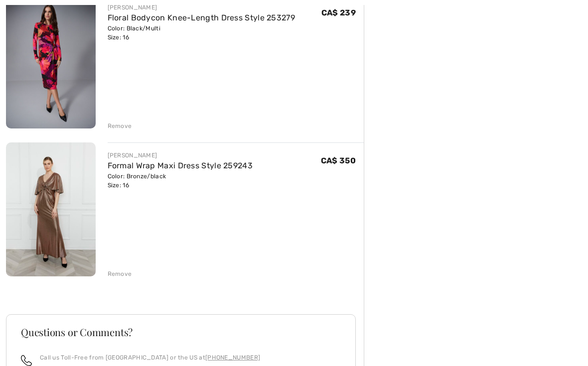 The height and width of the screenshot is (366, 588). What do you see at coordinates (181, 332) in the screenshot?
I see `h3: Questions or Comments?` at bounding box center [181, 332].